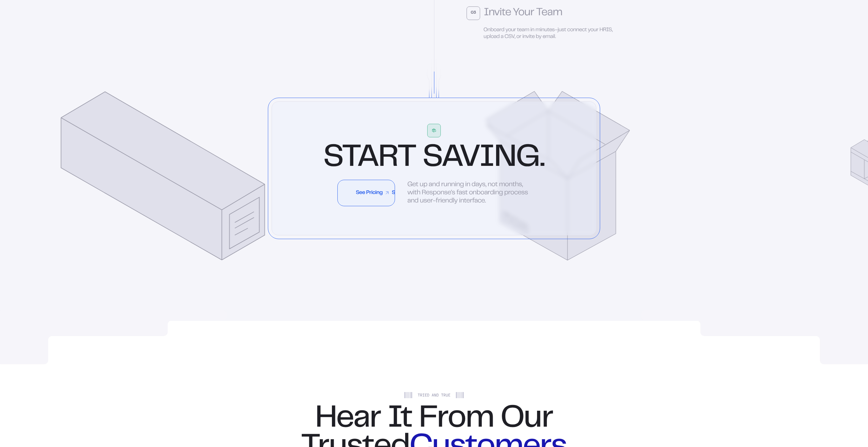 The width and height of the screenshot is (868, 447). I want to click on div: Invite Your Team, so click(523, 14).